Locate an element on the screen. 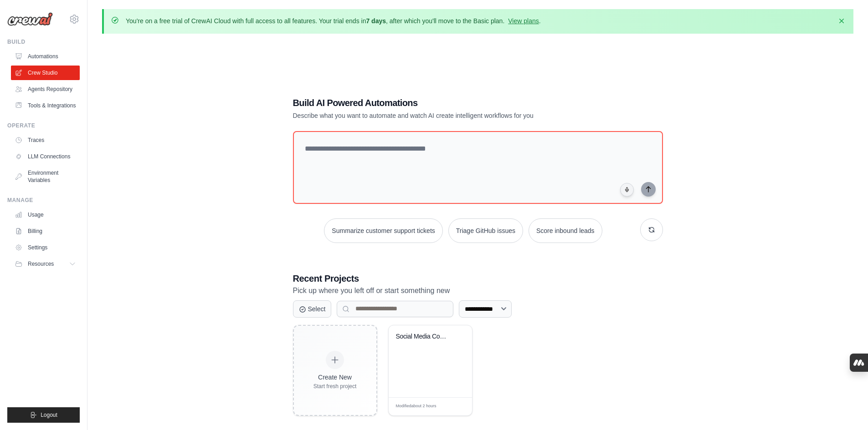 The height and width of the screenshot is (430, 868). span: Logout is located at coordinates (49, 415).